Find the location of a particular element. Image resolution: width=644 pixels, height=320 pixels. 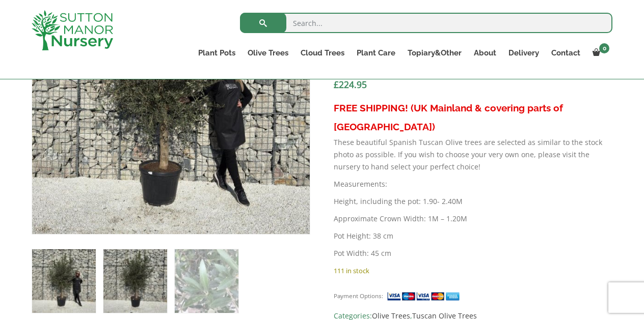

input: Search... is located at coordinates (426, 23).